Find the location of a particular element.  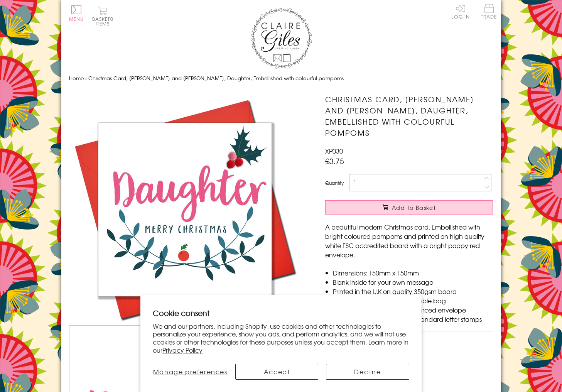

span: Trade is located at coordinates (489, 12).